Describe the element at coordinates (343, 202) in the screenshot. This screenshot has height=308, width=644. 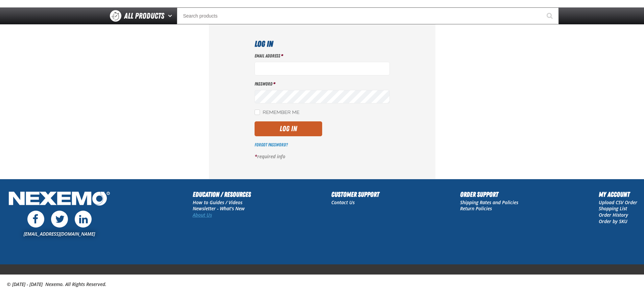
I see `a: Contact Us` at that location.